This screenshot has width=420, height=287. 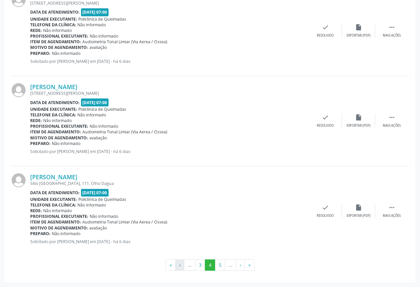 I want to click on button: Go to first page, so click(x=171, y=265).